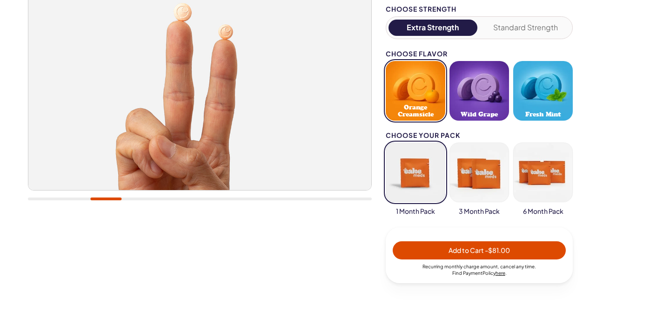  What do you see at coordinates (480, 114) in the screenshot?
I see `span: Wild Grape` at bounding box center [480, 114].